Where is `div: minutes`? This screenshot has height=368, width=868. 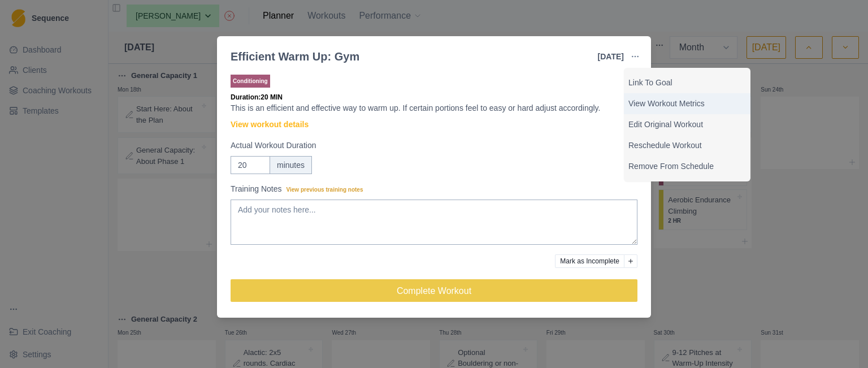
div: minutes is located at coordinates (291, 165).